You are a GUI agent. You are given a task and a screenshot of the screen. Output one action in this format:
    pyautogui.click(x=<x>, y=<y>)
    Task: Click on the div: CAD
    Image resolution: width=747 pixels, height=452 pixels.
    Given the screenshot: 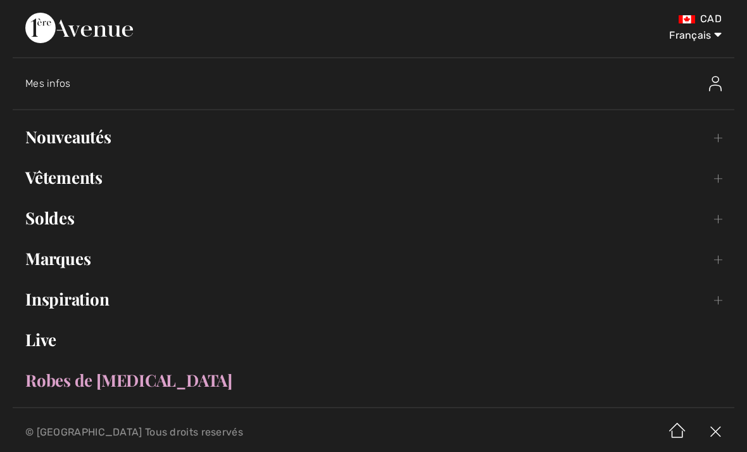 What is the action you would take?
    pyautogui.click(x=581, y=19)
    